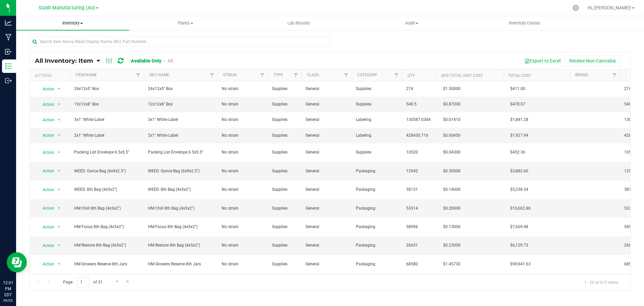 This screenshot has height=306, width=644. What do you see at coordinates (107, 245) in the screenshot?
I see `span: HM Restore 8th Bag (4x5x2")` at bounding box center [107, 245].